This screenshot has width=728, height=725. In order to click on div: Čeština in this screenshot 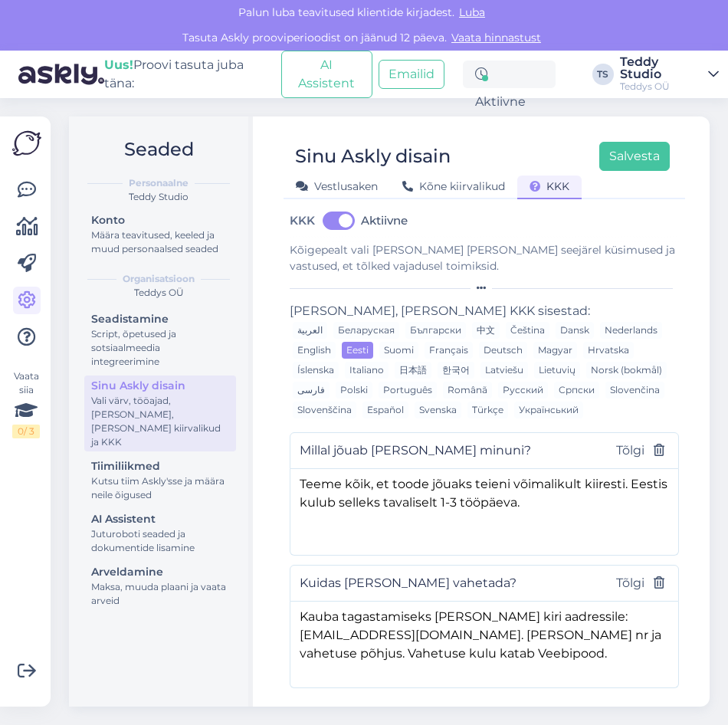, I will do `click(527, 331)`.